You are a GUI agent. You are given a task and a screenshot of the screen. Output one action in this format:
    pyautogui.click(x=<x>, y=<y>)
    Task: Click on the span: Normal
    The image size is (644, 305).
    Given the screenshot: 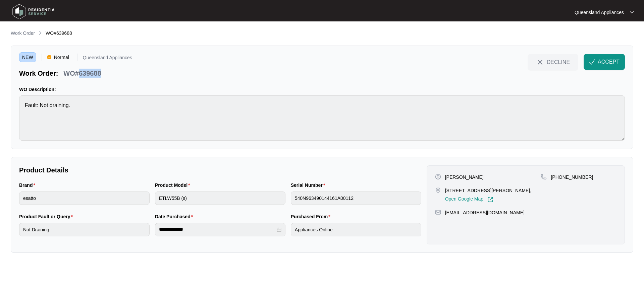 What is the action you would take?
    pyautogui.click(x=61, y=57)
    